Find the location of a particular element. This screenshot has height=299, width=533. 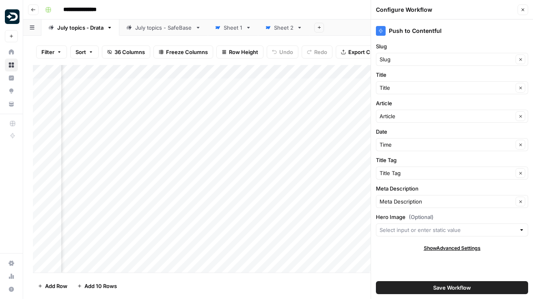

label: Date is located at coordinates (452, 132).